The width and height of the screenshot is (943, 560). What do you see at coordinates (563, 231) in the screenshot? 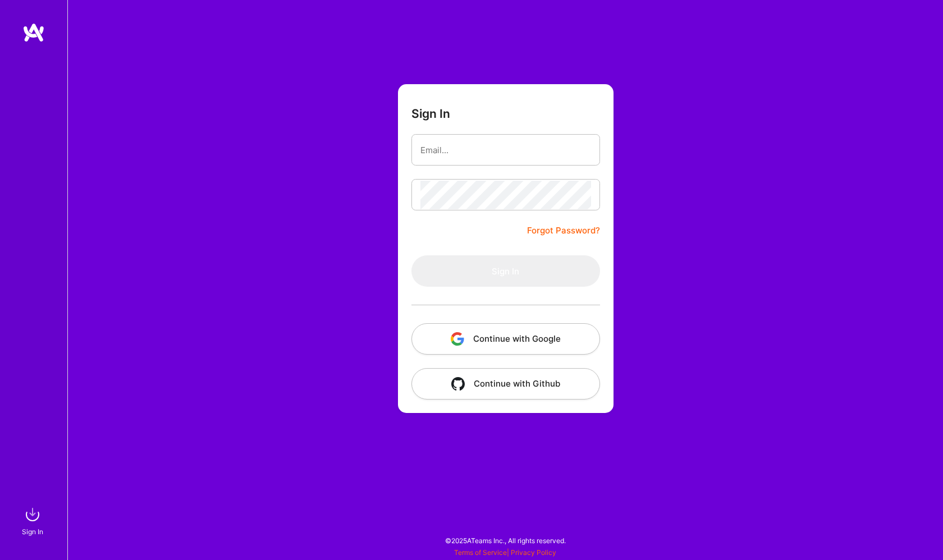
I see `a: Forgot Password?` at bounding box center [563, 231].